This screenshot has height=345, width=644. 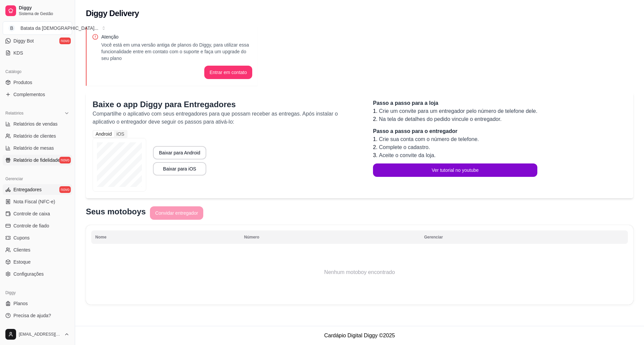 What do you see at coordinates (22, 250) in the screenshot?
I see `span: Clientes` at bounding box center [22, 250].